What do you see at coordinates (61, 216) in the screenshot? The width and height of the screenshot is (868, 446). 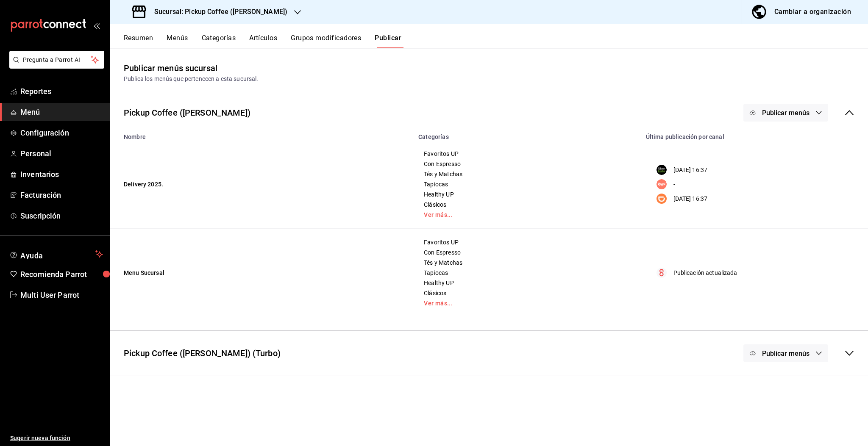 I see `span: Suscripción` at bounding box center [61, 216].